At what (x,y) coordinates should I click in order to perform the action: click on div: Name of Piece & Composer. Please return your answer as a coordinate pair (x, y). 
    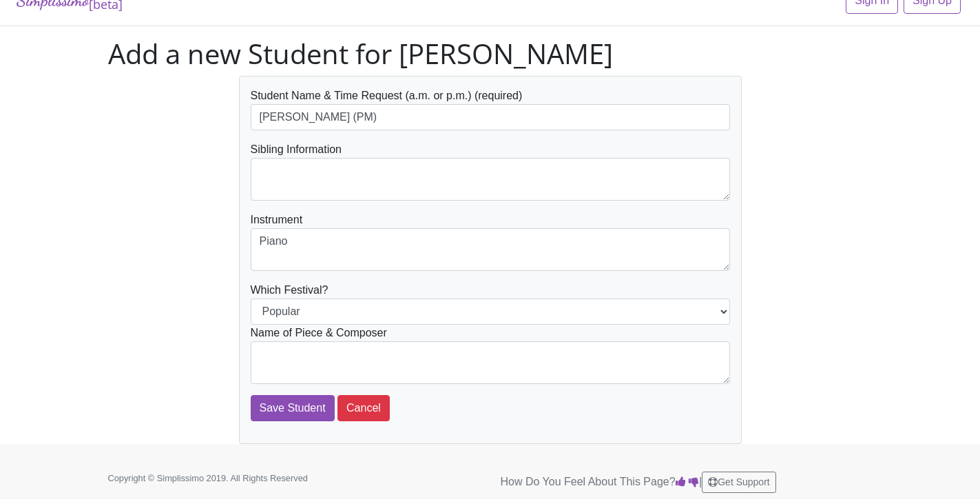
    Looking at the image, I should click on (491, 354).